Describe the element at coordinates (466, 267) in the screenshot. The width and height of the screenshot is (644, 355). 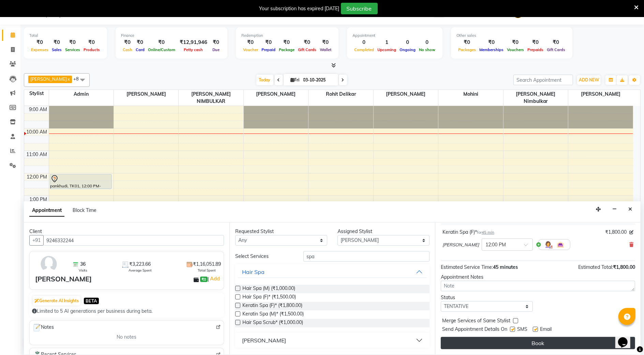
I see `span: Estimated Service Time:` at that location.